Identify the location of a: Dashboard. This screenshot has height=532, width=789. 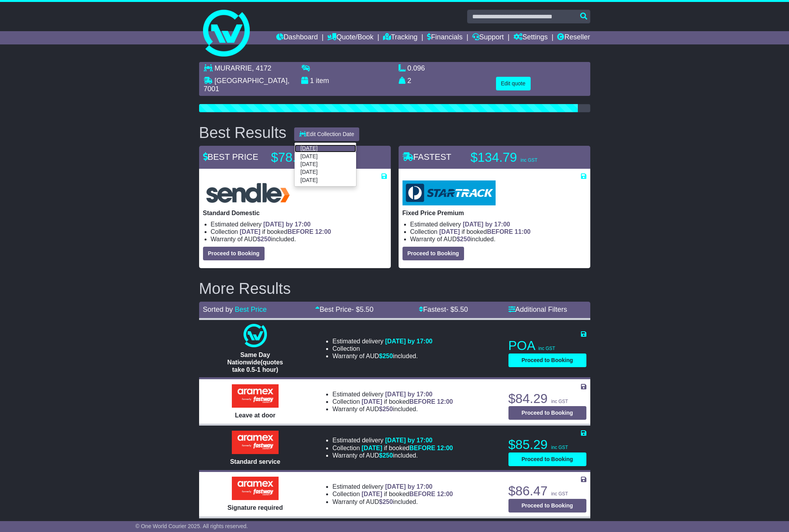
(297, 38).